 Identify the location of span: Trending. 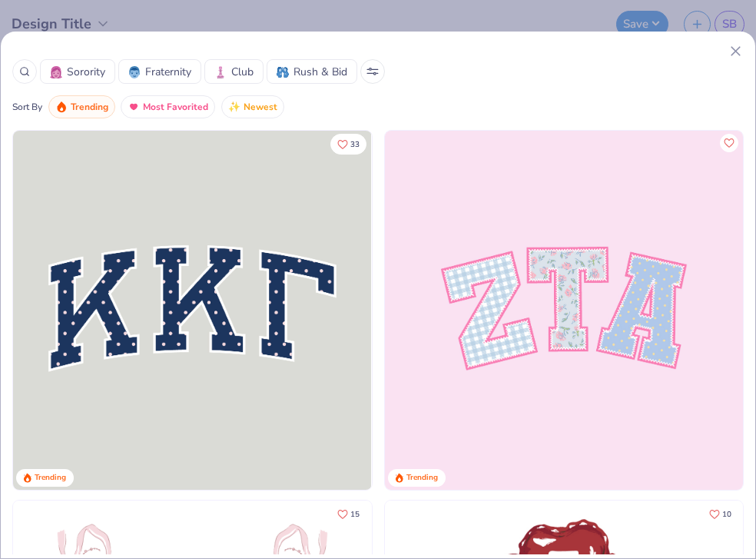
(89, 106).